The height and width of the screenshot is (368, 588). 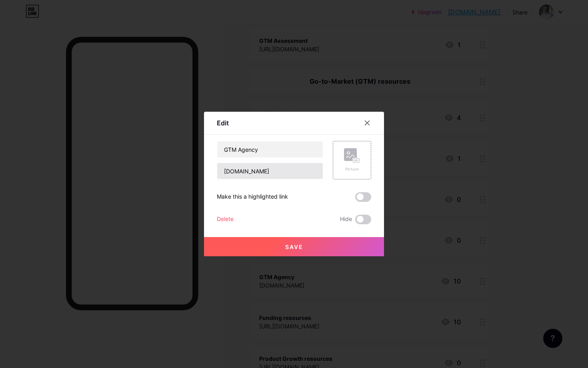 I want to click on div: Delete, so click(x=225, y=219).